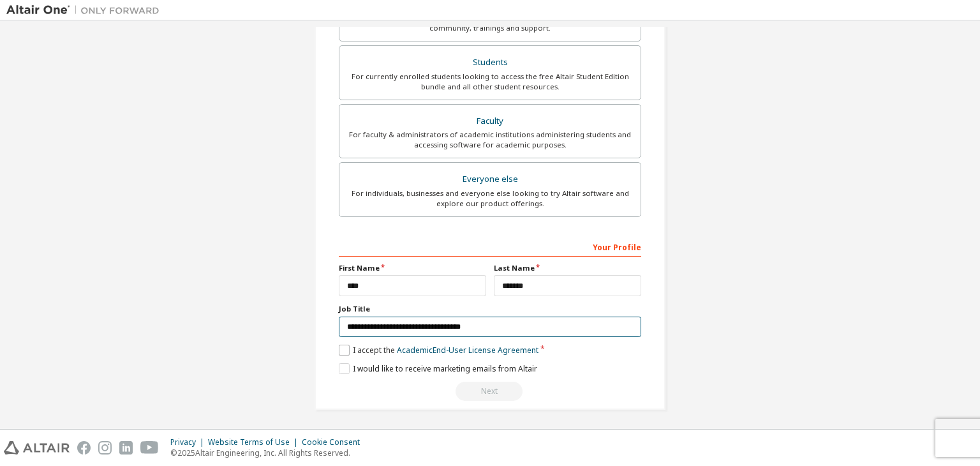 The image size is (980, 466). What do you see at coordinates (567, 268) in the screenshot?
I see `label: Last Name` at bounding box center [567, 268].